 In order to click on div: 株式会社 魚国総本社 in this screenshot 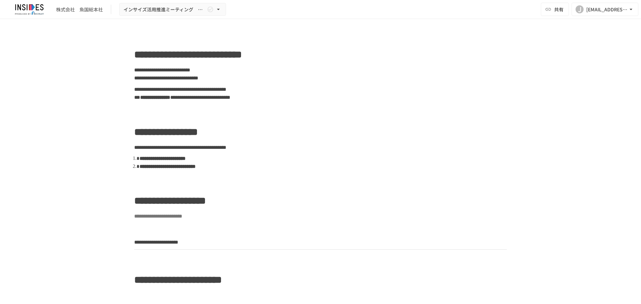, I will do `click(79, 9)`.